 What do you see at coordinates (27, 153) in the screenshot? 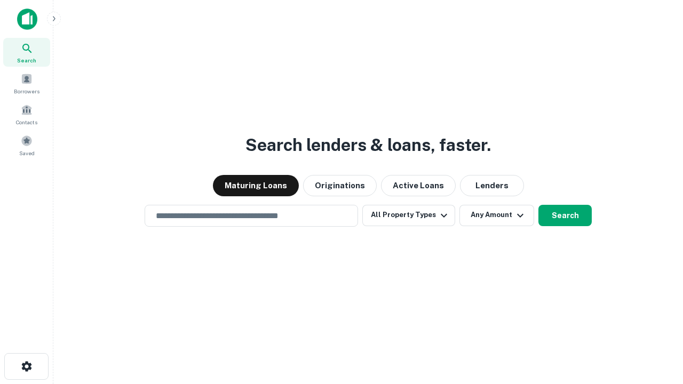
I see `span: Saved` at bounding box center [27, 153].